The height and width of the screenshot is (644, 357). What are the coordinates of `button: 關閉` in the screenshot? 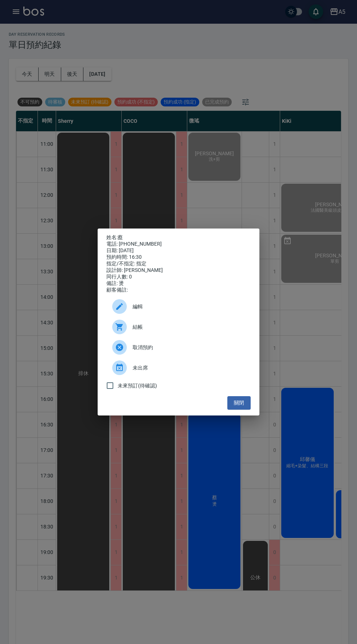 It's located at (239, 403).